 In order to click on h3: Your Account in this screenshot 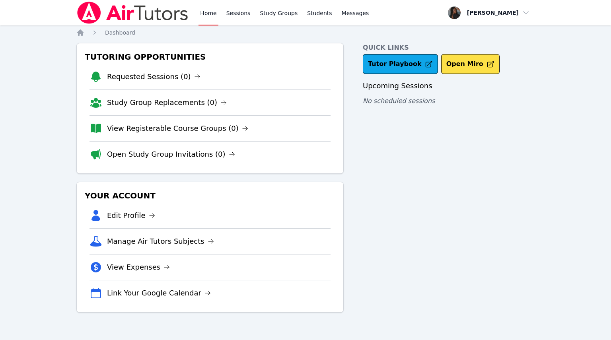, I will do `click(210, 196)`.